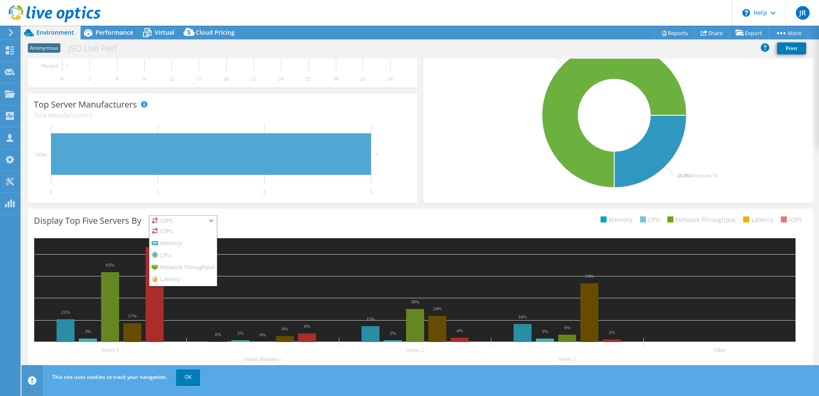 The image size is (819, 396). Describe the element at coordinates (183, 221) in the screenshot. I see `span: IOPS` at that location.